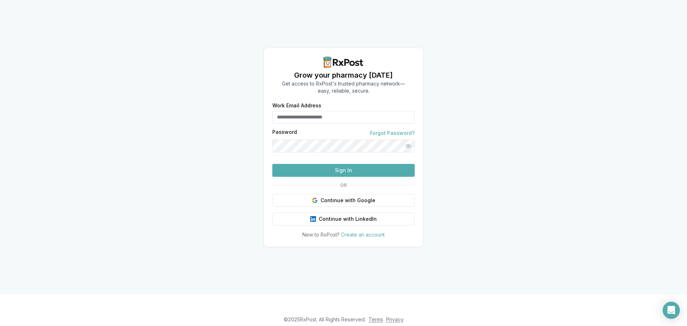 This screenshot has width=687, height=326. I want to click on button: Continue with LinkedIn, so click(344, 219).